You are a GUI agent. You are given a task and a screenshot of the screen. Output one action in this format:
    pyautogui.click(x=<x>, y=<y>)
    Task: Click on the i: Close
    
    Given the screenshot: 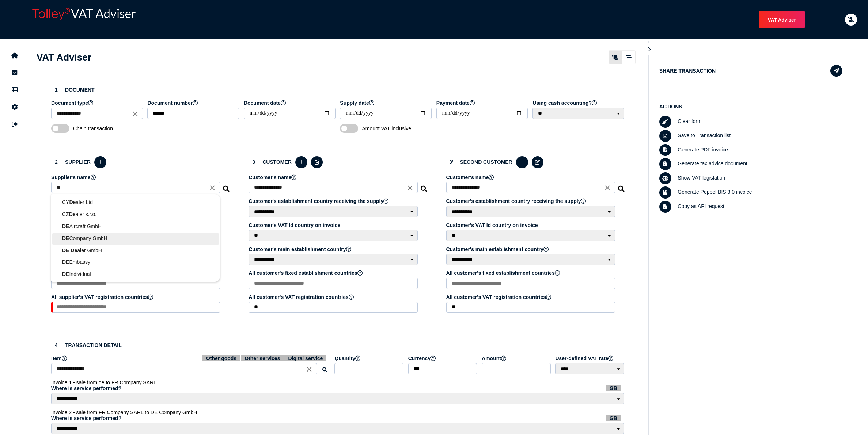 What is the action you would take?
    pyautogui.click(x=212, y=188)
    